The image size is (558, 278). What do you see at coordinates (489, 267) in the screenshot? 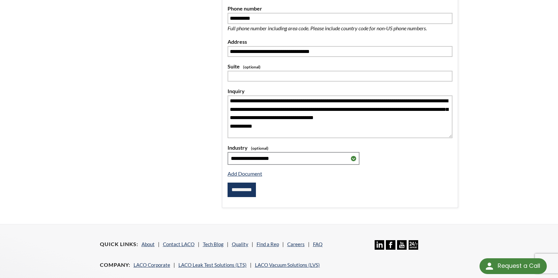
I see `img: round button` at bounding box center [489, 267].